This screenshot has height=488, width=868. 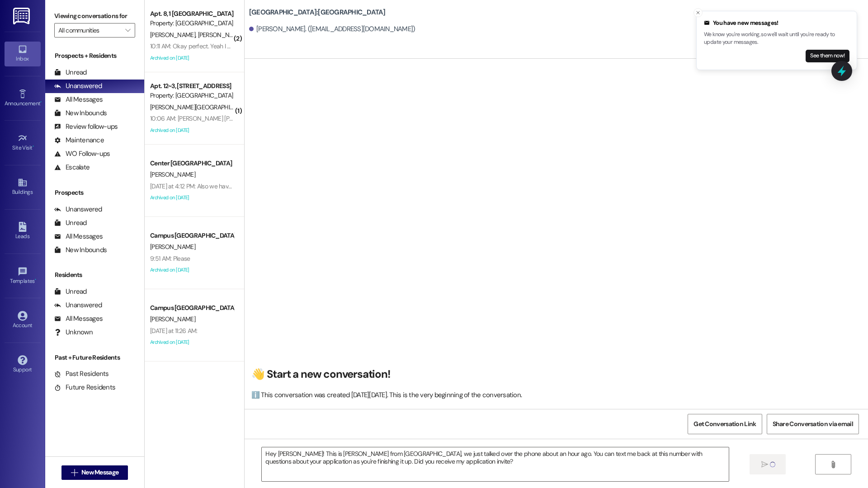 I want to click on img: ResiDesk Logo, so click(x=22, y=16).